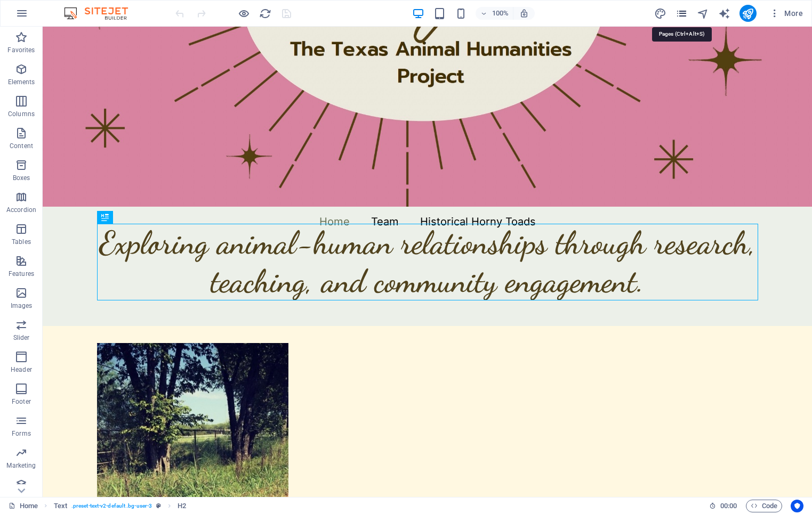 The width and height of the screenshot is (812, 514). What do you see at coordinates (21, 402) in the screenshot?
I see `p: Footer` at bounding box center [21, 402].